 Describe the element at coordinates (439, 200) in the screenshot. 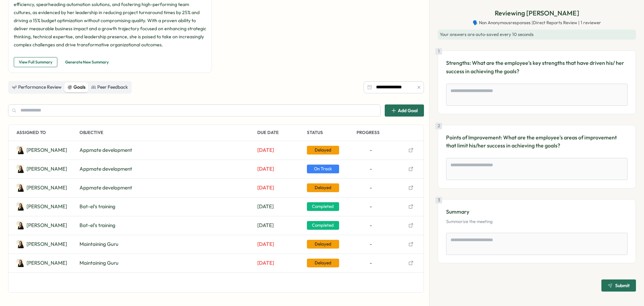

I see `div: 3` at that location.